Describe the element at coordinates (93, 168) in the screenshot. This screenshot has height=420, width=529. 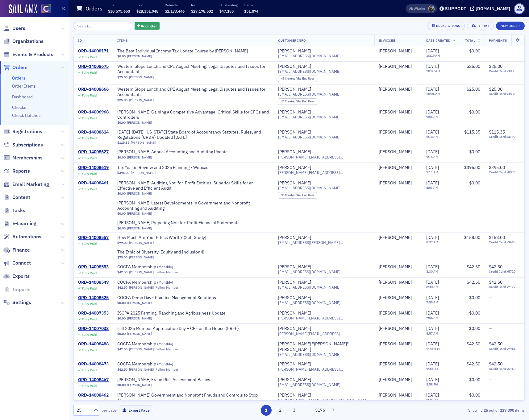
I see `div: ORD-14008619` at that location.